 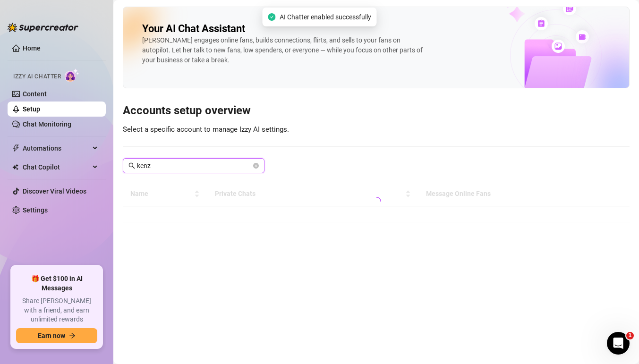 I want to click on h2: Your AI Chat Assistant, so click(x=194, y=29).